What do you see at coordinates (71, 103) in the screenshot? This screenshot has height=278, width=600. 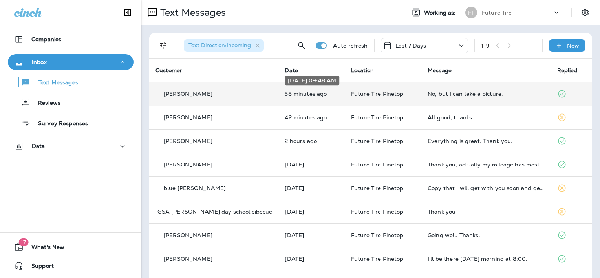 I see `button: Reviews` at bounding box center [71, 103].